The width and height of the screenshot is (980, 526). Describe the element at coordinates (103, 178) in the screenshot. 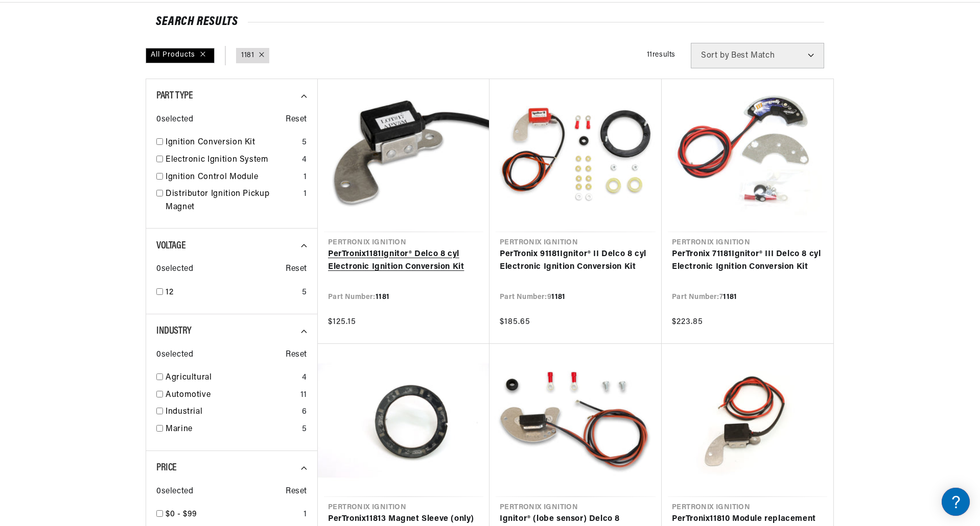

I see `a: Shipping FAQs` at that location.